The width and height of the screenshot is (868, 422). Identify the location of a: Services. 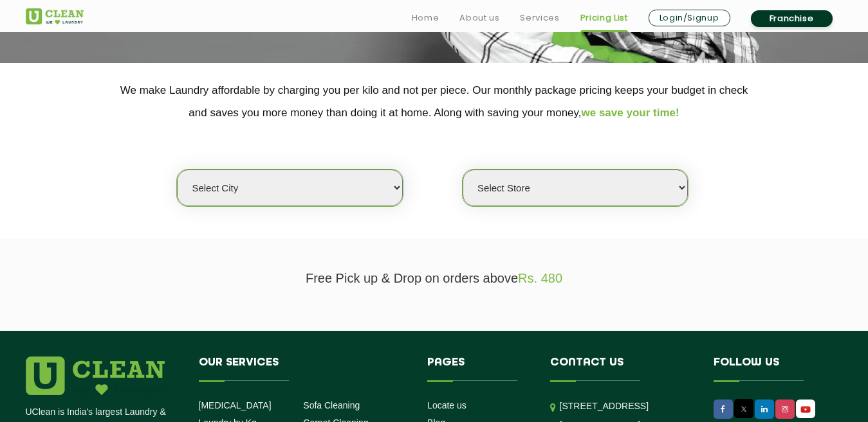
(540, 18).